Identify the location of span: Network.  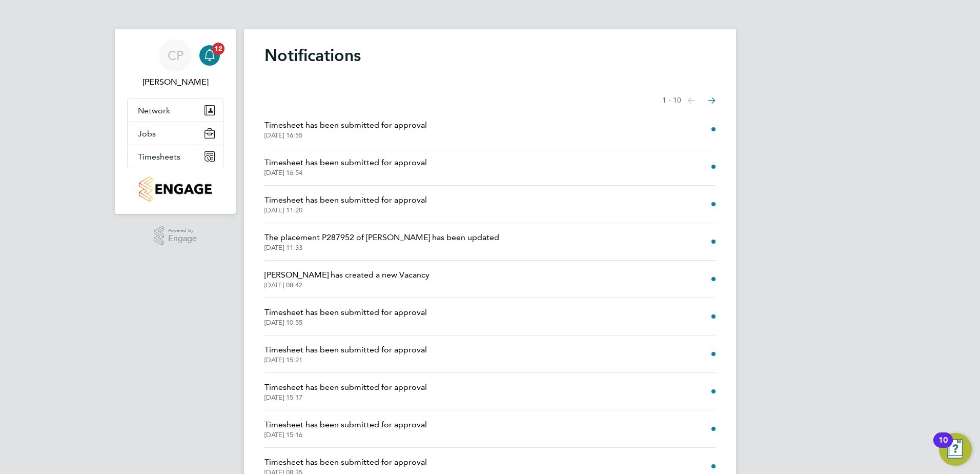
(154, 110).